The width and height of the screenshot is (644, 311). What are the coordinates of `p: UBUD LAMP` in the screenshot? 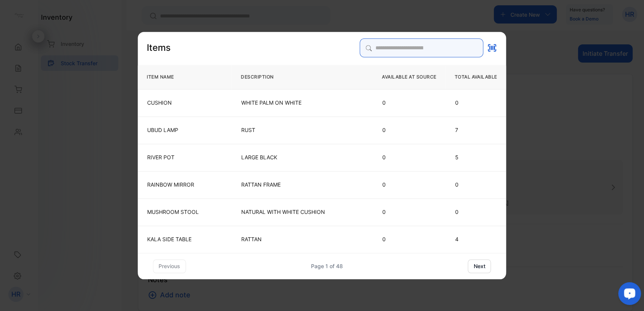 It's located at (184, 130).